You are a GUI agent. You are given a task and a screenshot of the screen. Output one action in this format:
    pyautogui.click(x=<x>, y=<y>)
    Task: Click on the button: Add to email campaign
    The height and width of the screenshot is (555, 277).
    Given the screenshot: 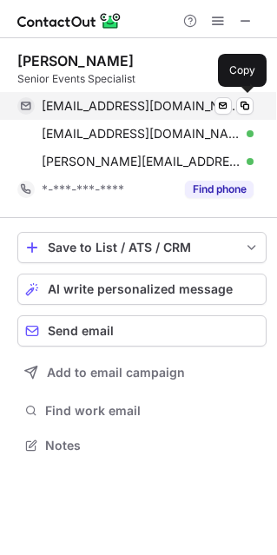 What is the action you would take?
    pyautogui.click(x=142, y=373)
    